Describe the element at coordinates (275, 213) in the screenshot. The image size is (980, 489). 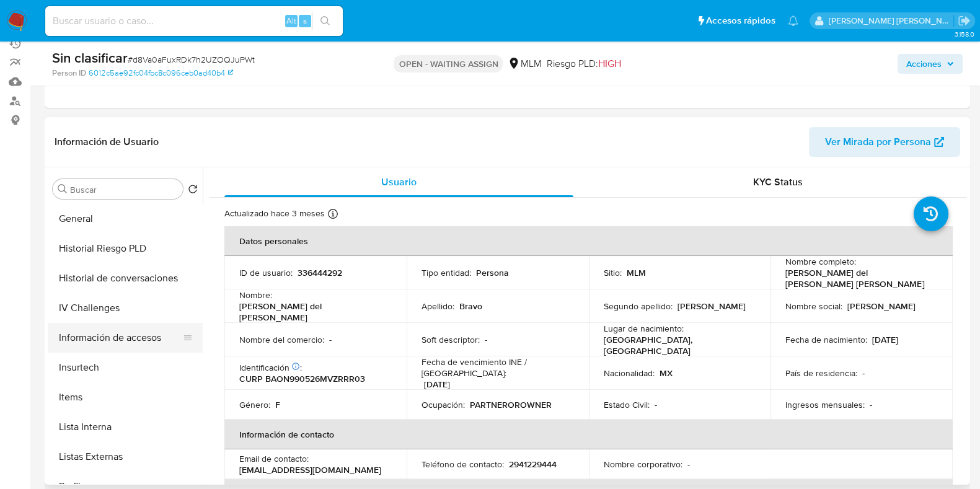
I see `p: Actualizado hace 3 meses` at that location.